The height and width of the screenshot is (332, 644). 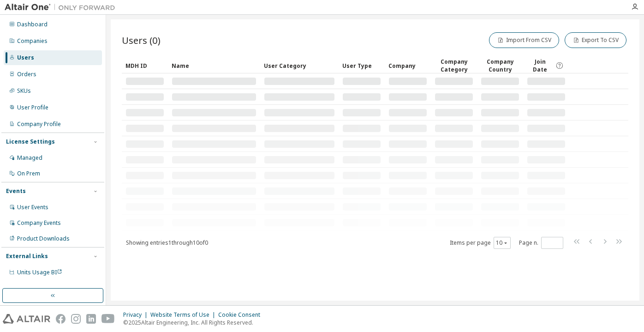 What do you see at coordinates (44, 239) in the screenshot?
I see `div: Product Downloads` at bounding box center [44, 239].